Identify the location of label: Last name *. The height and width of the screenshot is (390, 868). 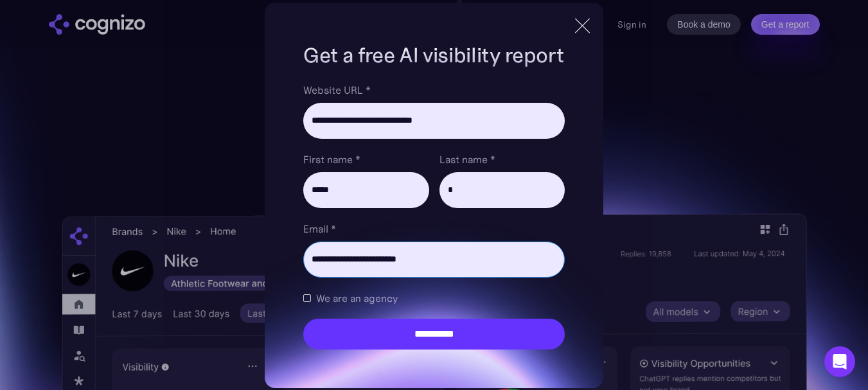
(501, 160).